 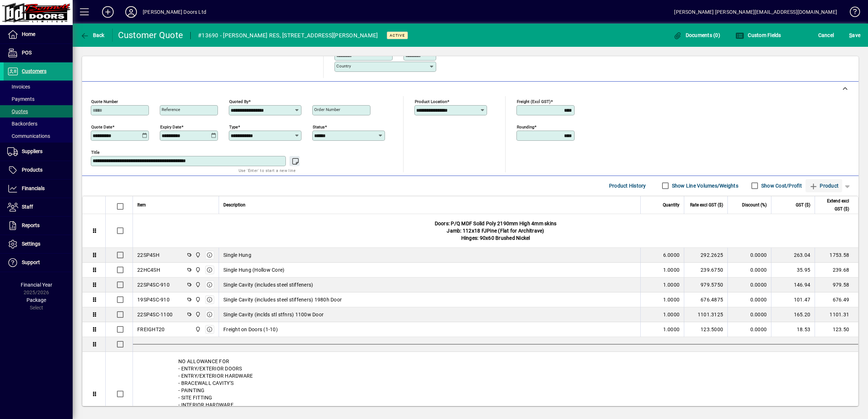 What do you see at coordinates (705, 255) in the screenshot?
I see `div: 292.2625` at bounding box center [705, 255].